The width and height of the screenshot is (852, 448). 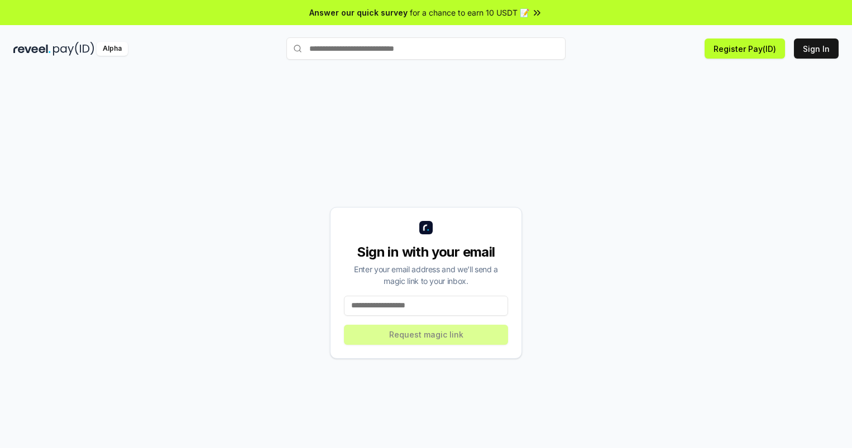 What do you see at coordinates (745, 49) in the screenshot?
I see `button: Register Pay(ID)` at bounding box center [745, 49].